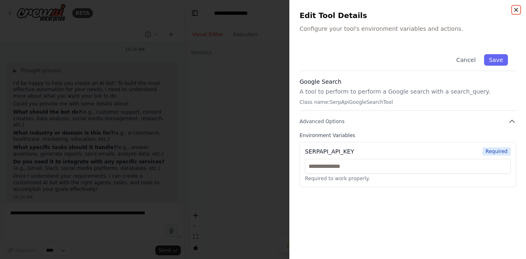  Describe the element at coordinates (465, 60) in the screenshot. I see `button: Cancel` at that location.